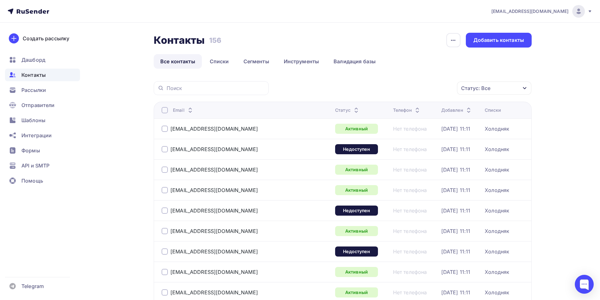  Describe the element at coordinates (37, 135) in the screenshot. I see `span: Интеграции` at that location.